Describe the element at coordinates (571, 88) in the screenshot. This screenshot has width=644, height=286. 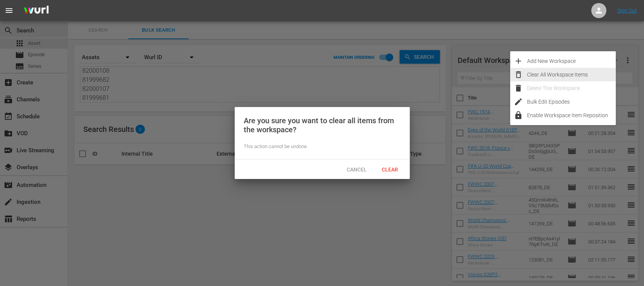
I see `div: Delete This Workspace` at that location.